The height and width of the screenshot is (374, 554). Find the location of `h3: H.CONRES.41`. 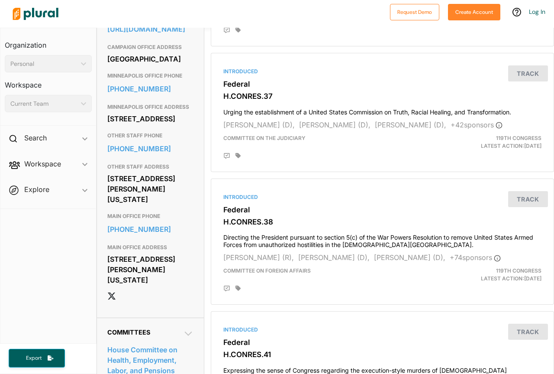

h3: H.CONRES.41 is located at coordinates (382, 354).